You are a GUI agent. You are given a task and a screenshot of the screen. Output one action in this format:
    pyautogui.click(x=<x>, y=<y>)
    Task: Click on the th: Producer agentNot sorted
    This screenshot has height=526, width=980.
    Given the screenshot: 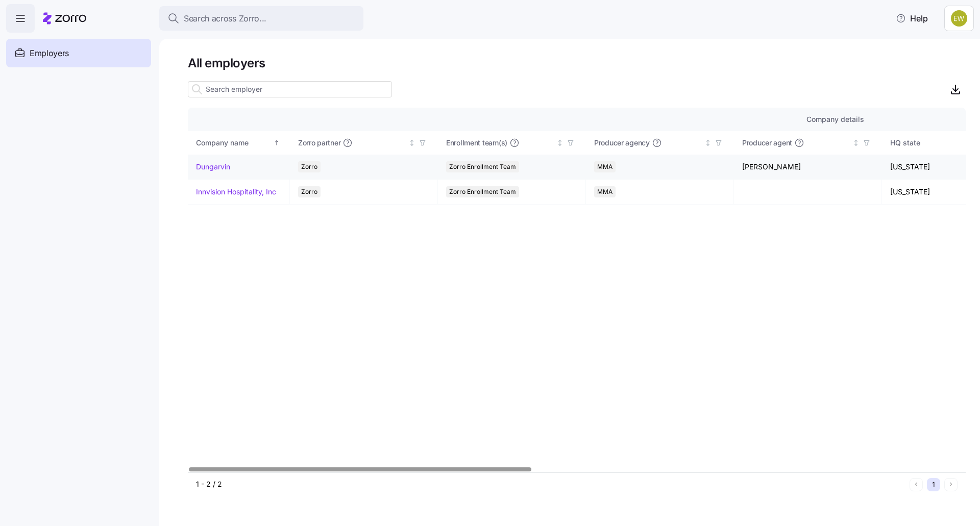 What is the action you would take?
    pyautogui.click(x=808, y=143)
    